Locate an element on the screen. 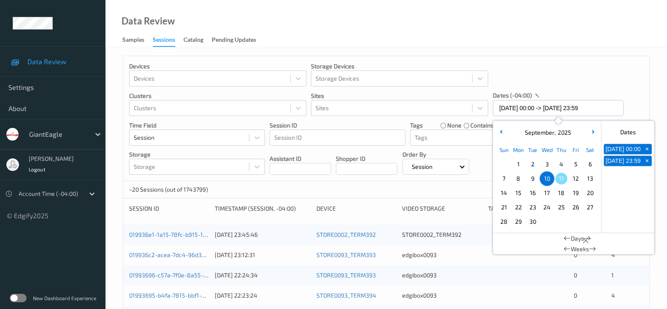  span: 2 is located at coordinates (532, 164).